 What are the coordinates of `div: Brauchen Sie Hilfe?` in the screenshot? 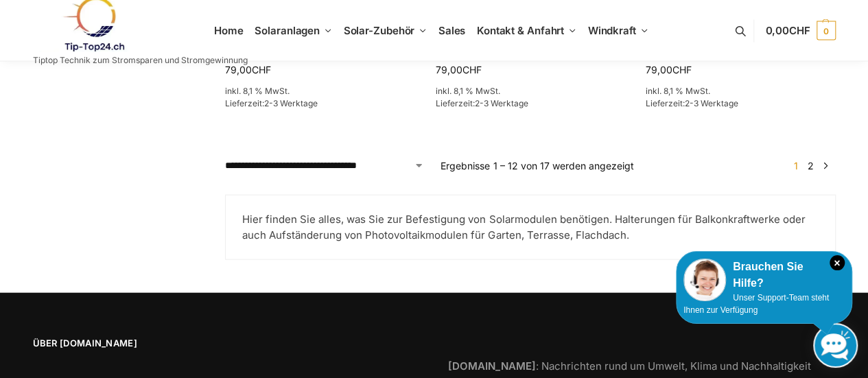 It's located at (764, 276).